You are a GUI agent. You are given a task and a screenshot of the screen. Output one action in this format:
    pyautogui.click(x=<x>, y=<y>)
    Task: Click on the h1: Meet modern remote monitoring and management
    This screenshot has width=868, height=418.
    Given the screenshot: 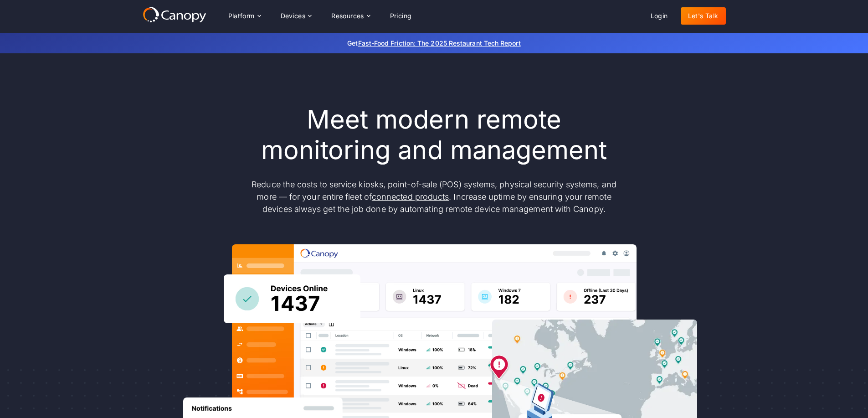 What is the action you would take?
    pyautogui.click(x=434, y=135)
    